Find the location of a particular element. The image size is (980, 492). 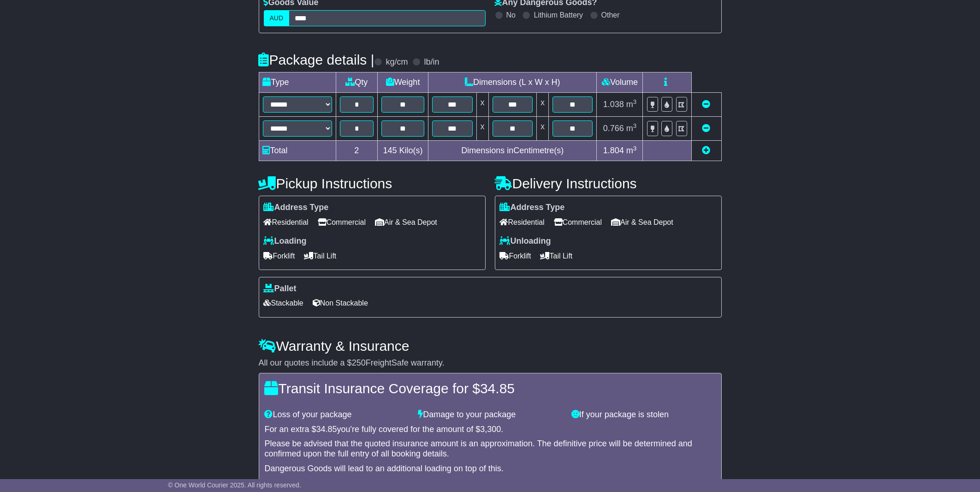

div: Damage to your package is located at coordinates (490, 415).